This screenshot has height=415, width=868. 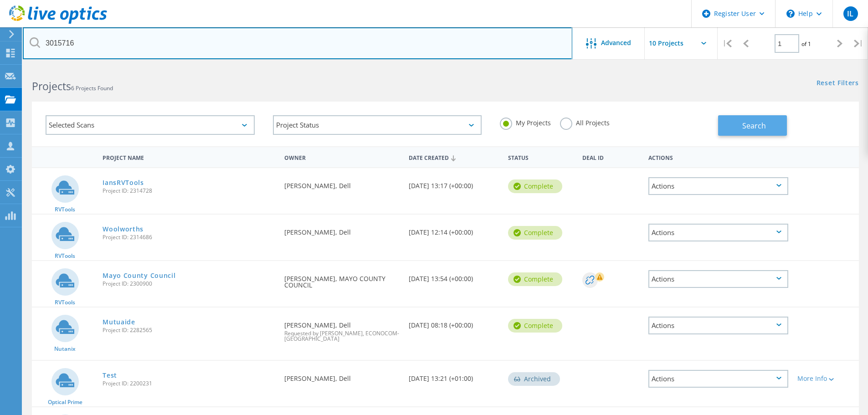 I want to click on div: Project Status, so click(x=378, y=125).